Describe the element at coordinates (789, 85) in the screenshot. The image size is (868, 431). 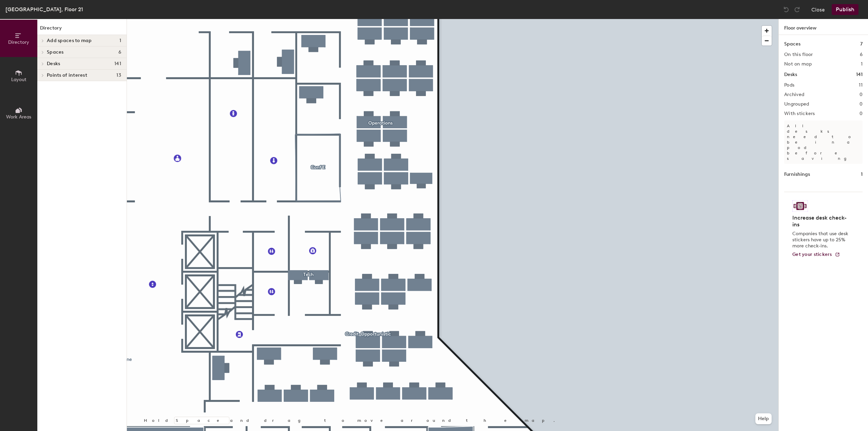
I see `h2: Pods` at that location.